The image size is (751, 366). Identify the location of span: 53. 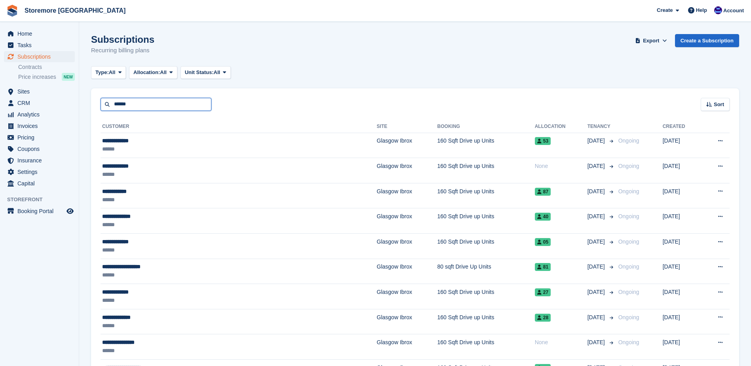
(543, 141).